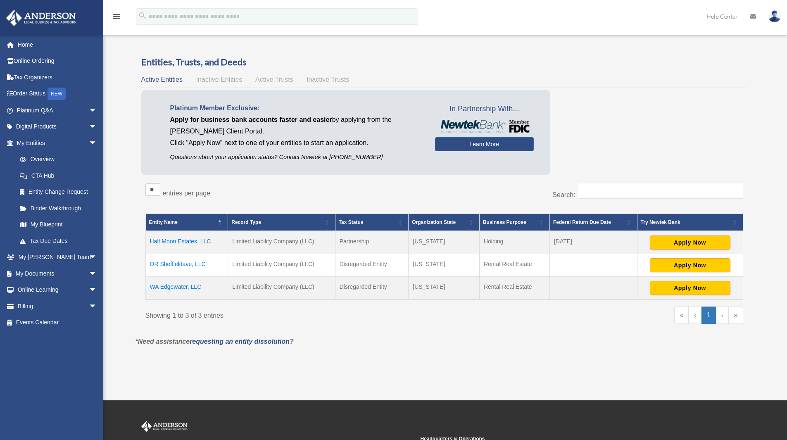 This screenshot has width=787, height=440. Describe the element at coordinates (57, 94) in the screenshot. I see `a: Order StatusNEW` at that location.